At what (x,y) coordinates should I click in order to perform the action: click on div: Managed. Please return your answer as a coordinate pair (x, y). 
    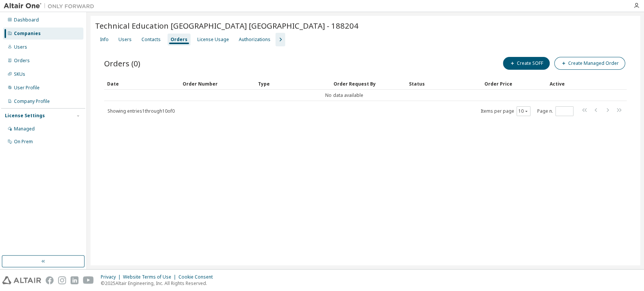
    Looking at the image, I should click on (24, 129).